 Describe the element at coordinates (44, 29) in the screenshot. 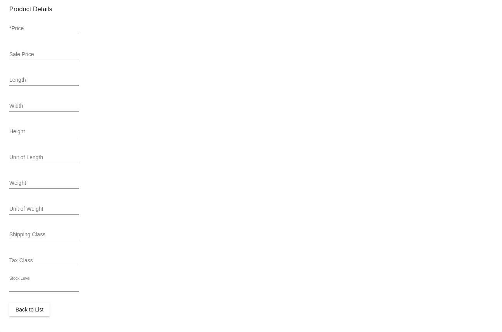

I see `input: *Price` at that location.